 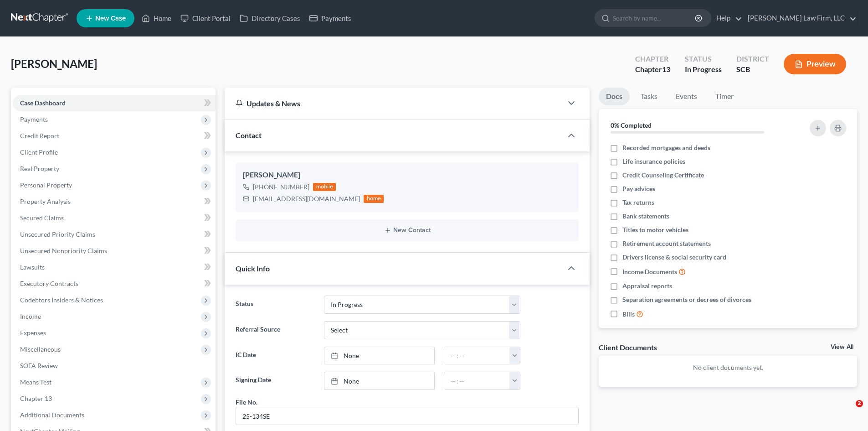 I want to click on span: Tax returns, so click(x=638, y=203).